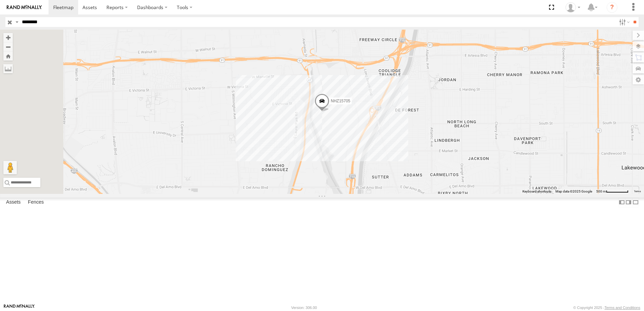 The image size is (644, 311). What do you see at coordinates (635, 202) in the screenshot?
I see `label: Hide Summary Table` at bounding box center [635, 202].